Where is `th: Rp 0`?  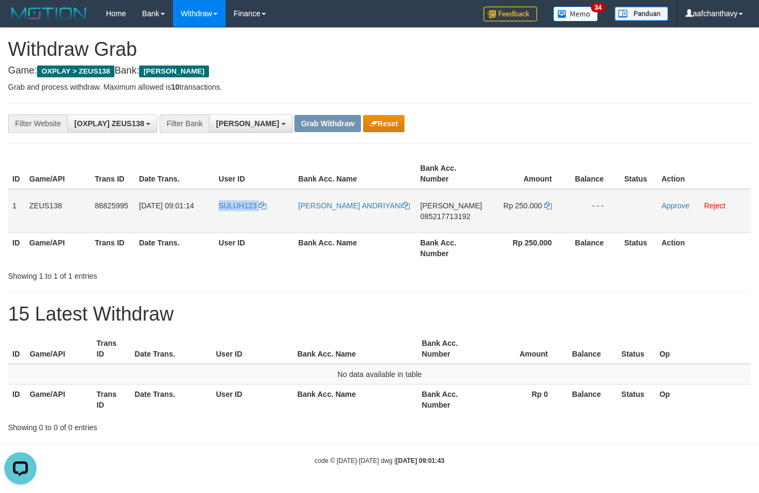
th: Rp 0 is located at coordinates (524, 400).